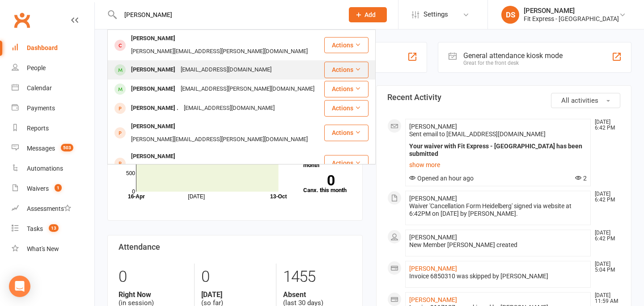 The width and height of the screenshot is (644, 306). What do you see at coordinates (585, 101) in the screenshot?
I see `button: All activities` at bounding box center [585, 101].